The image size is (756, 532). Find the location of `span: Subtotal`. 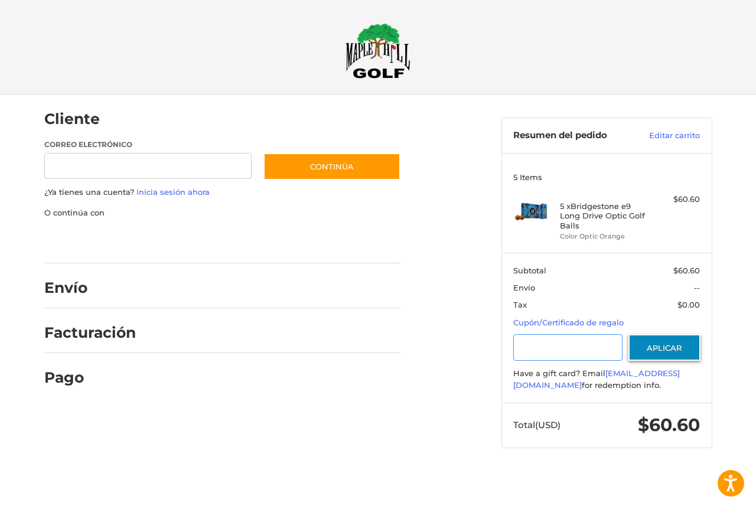

span: Subtotal is located at coordinates (530, 270).